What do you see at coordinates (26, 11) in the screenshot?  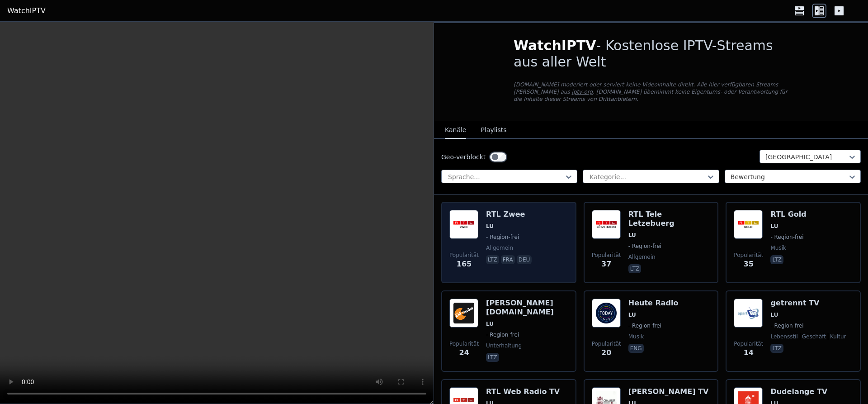 I see `a: WatchIPTV` at bounding box center [26, 11].